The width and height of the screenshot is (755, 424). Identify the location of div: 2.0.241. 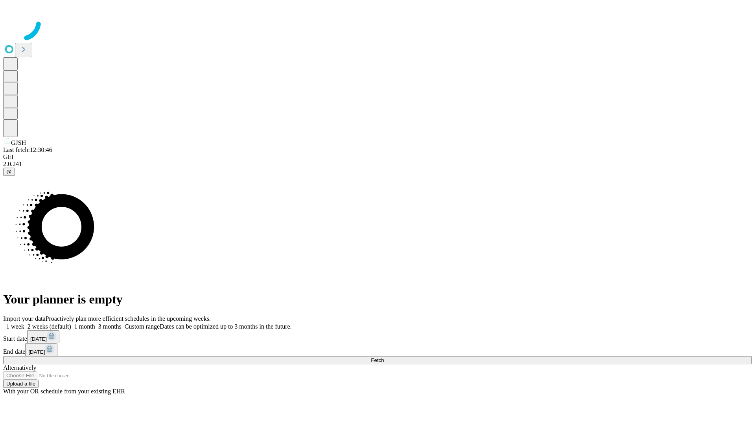
(377, 164).